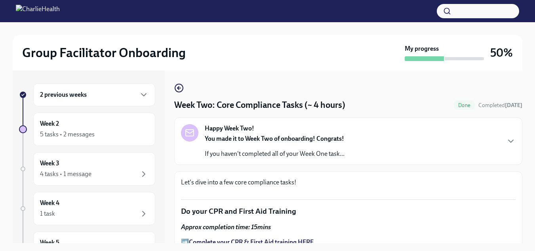 The image size is (535, 251). What do you see at coordinates (260, 105) in the screenshot?
I see `h4: Week Two: Core Compliance Tasks (~ 4 hours)` at bounding box center [260, 105].